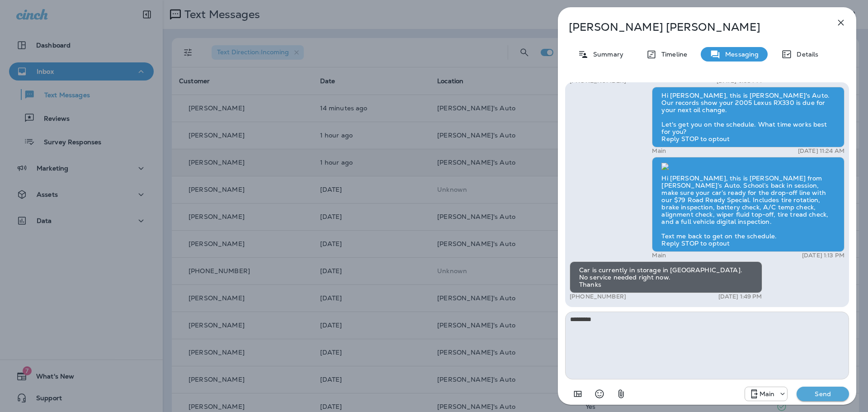 Image resolution: width=868 pixels, height=412 pixels. Describe the element at coordinates (823, 394) in the screenshot. I see `button: Send` at that location.